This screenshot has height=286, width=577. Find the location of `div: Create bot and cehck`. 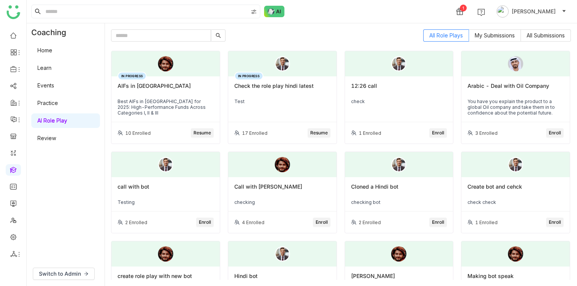

div: Create bot and cehck is located at coordinates (516, 190).